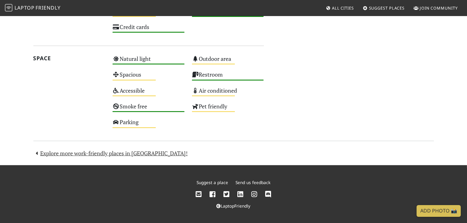 Image resolution: width=467 pixels, height=223 pixels. Describe the element at coordinates (228, 77) in the screenshot. I see `div: Restroom` at that location.